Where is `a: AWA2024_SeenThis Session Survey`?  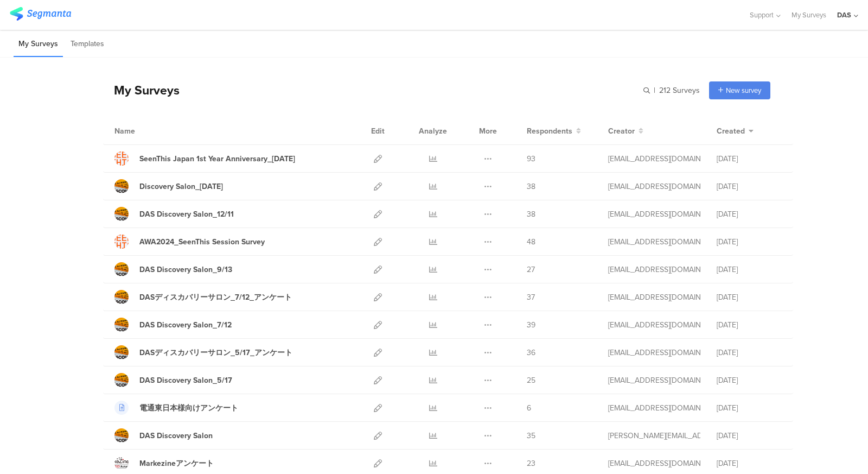 a: AWA2024_SeenThis Session Survey is located at coordinates (190, 242).